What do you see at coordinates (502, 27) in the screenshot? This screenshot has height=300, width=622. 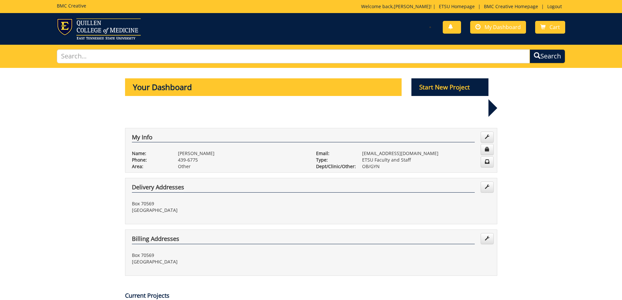 I see `span: My Dashboard` at bounding box center [502, 27].